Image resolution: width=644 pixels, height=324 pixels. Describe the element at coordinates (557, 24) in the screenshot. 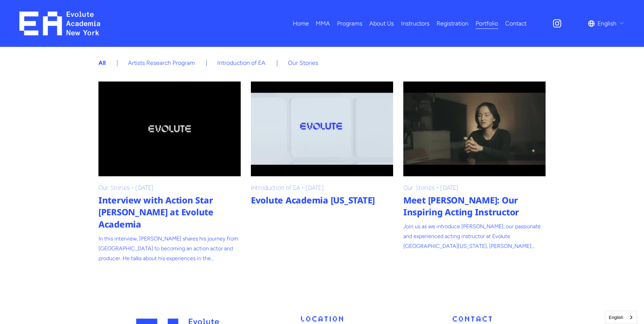

I see `a: Instagram` at that location.